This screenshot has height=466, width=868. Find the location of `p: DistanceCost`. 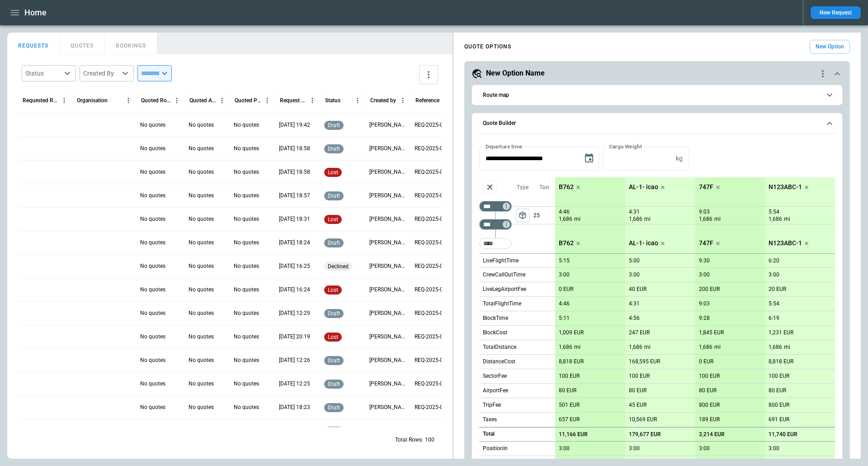

p: DistanceCost is located at coordinates (499, 361).